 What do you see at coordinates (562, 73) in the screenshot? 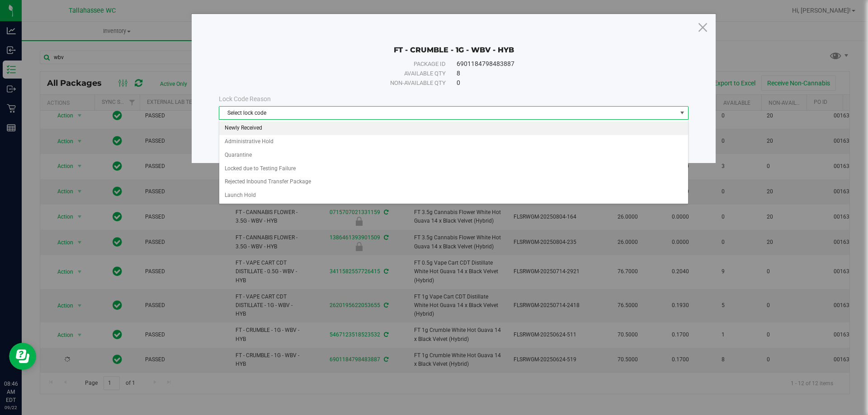
I see `div: 8` at bounding box center [562, 73].